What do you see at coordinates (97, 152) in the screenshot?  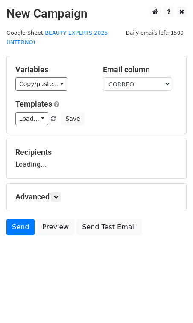 I see `h5: Recipients` at bounding box center [97, 152].